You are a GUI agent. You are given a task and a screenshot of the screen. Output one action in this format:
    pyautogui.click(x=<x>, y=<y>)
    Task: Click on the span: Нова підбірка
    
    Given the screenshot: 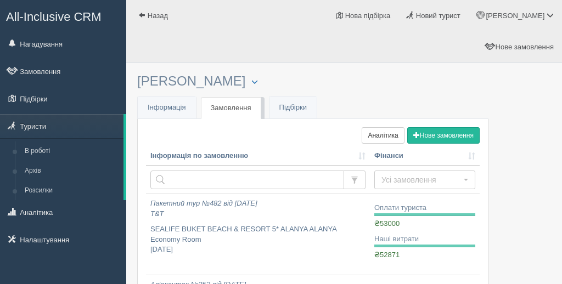 What is the action you would take?
    pyautogui.click(x=368, y=15)
    